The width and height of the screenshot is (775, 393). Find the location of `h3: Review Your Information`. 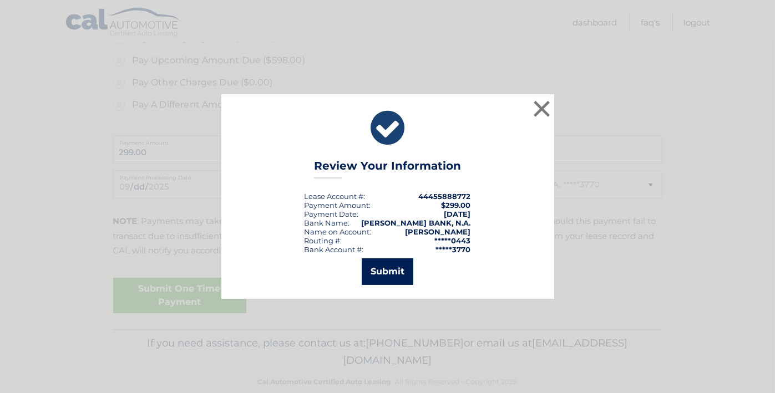

h3: Review Your Information is located at coordinates (387, 169).